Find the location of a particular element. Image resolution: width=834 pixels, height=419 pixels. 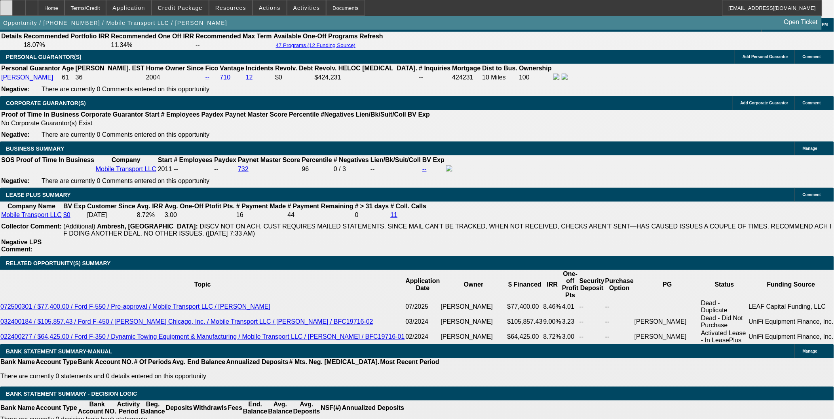

td: 18.07% is located at coordinates (66, 45).